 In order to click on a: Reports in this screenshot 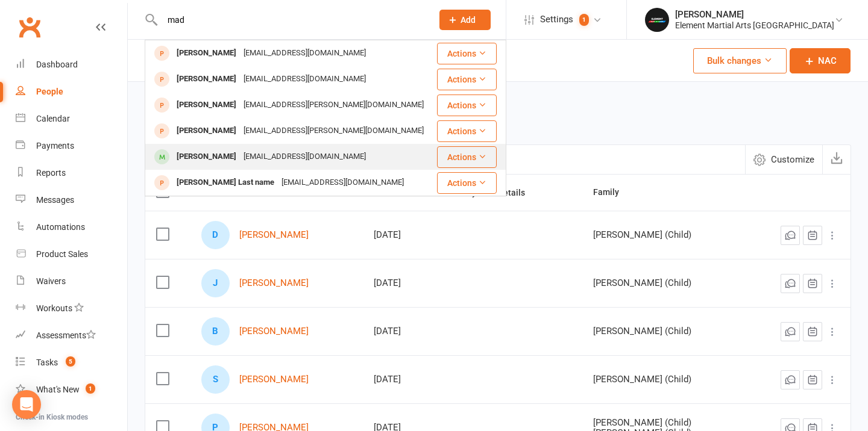, I will do `click(71, 173)`.